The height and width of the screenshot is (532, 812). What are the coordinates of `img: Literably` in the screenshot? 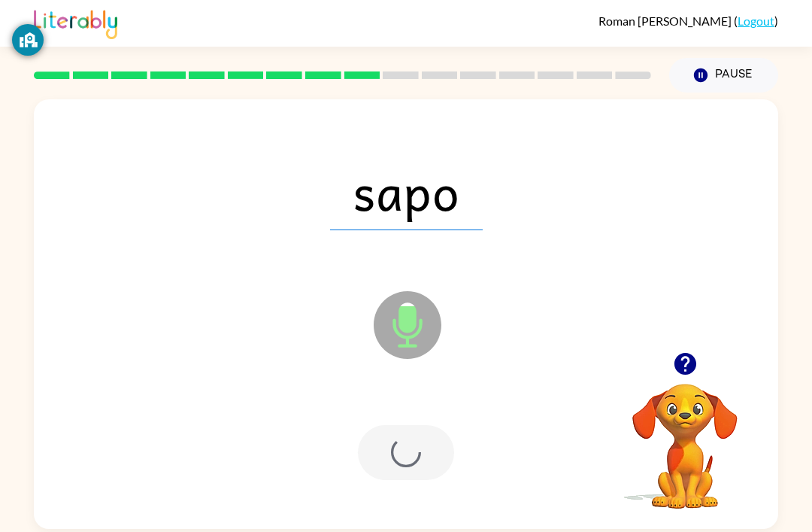 It's located at (75, 23).